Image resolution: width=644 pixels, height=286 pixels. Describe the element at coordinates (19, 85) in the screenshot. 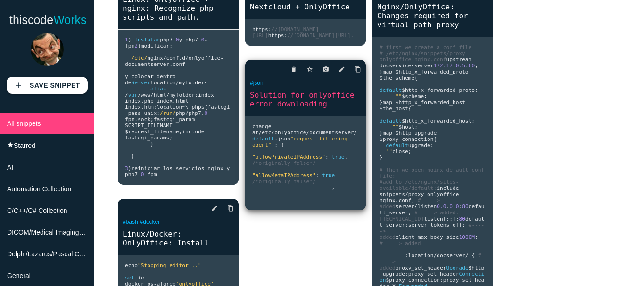

I see `i: add` at that location.